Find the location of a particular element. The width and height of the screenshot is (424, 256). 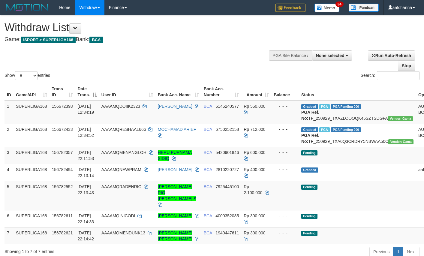

td: 3 is located at coordinates (9, 155).